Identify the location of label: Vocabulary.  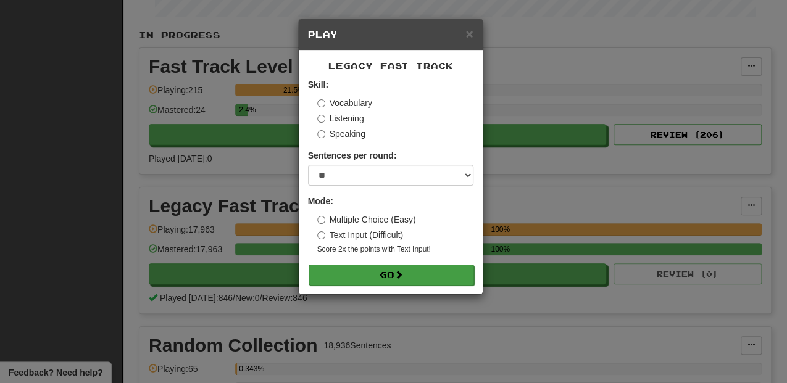
(344, 103).